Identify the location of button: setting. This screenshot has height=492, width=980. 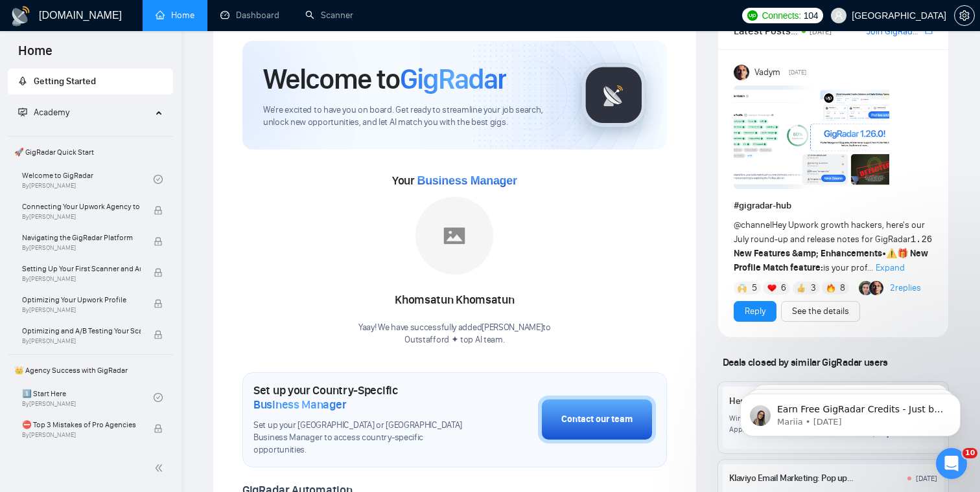
(965, 15).